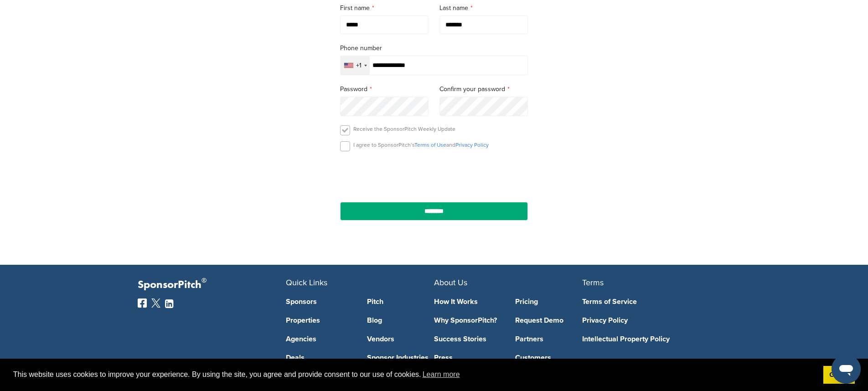 The image size is (868, 391). I want to click on label: Confirm your password, so click(483, 89).